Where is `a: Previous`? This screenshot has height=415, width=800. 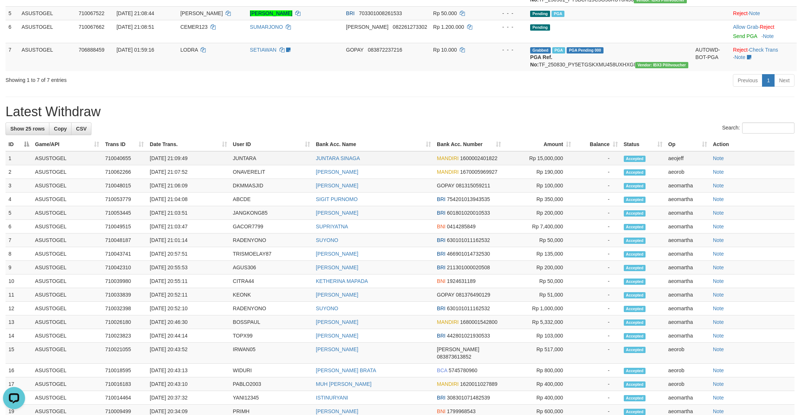
a: Previous is located at coordinates (747, 80).